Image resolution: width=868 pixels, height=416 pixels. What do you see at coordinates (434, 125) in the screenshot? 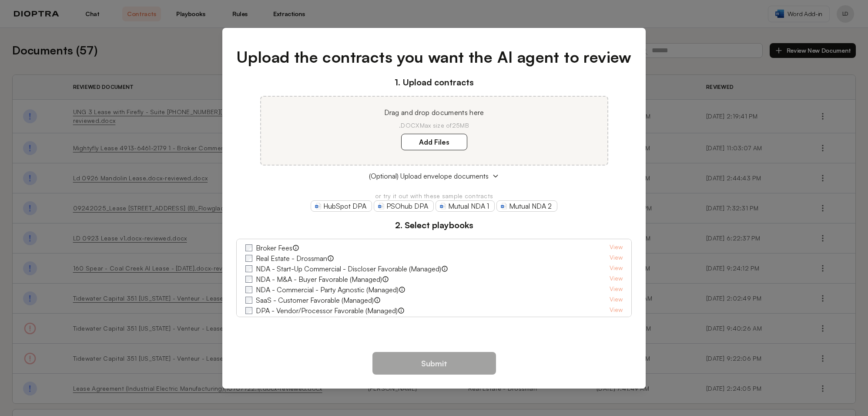
I see `p: .DOCX Max size of 25MB` at bounding box center [434, 125].